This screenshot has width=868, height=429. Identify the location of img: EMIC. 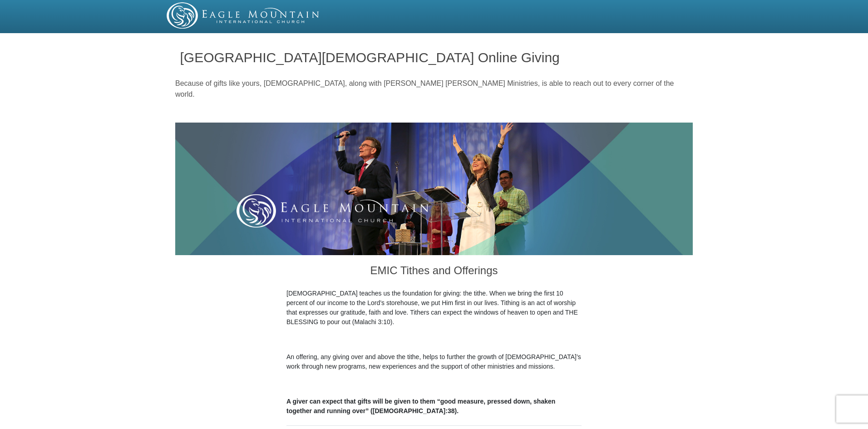
(243, 15).